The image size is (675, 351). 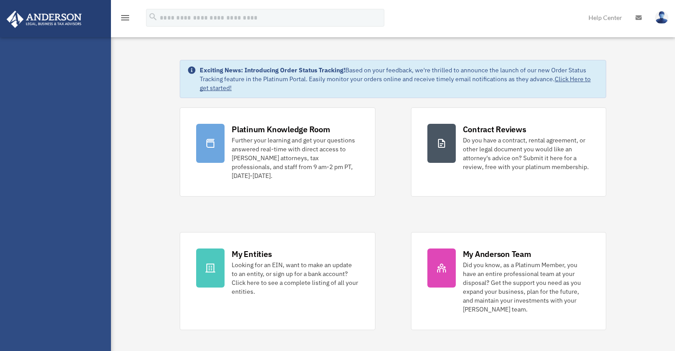 What do you see at coordinates (395, 83) in the screenshot?
I see `a: Click Here to get started!` at bounding box center [395, 83].